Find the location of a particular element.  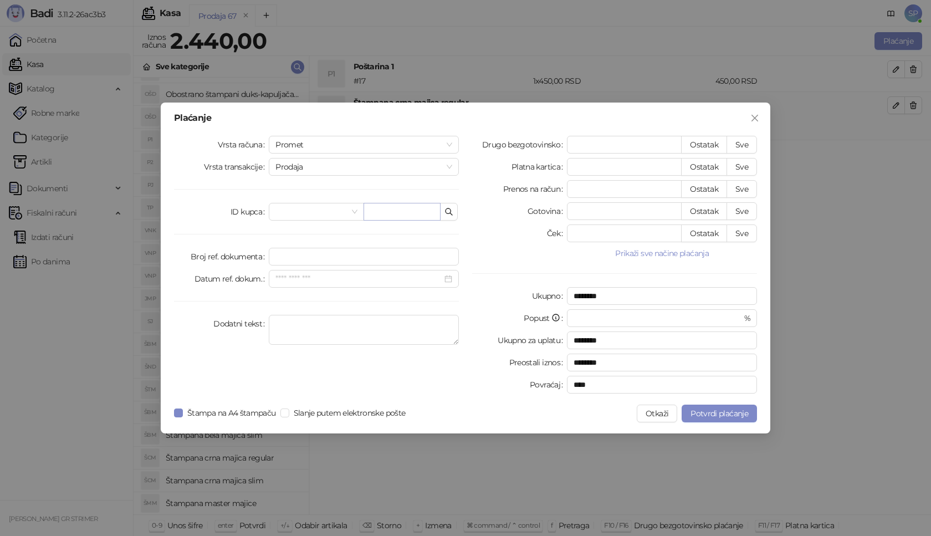

span: close is located at coordinates (755, 118).